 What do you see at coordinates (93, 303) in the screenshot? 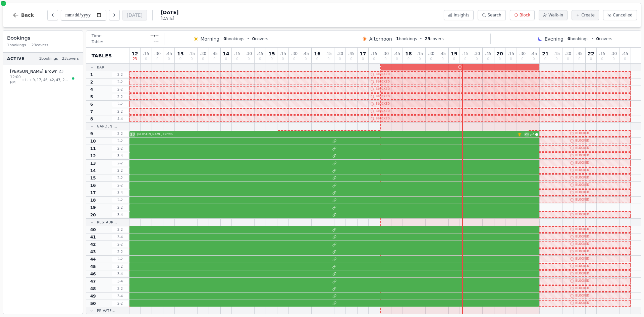
I see `span: 50` at bounding box center [93, 303].